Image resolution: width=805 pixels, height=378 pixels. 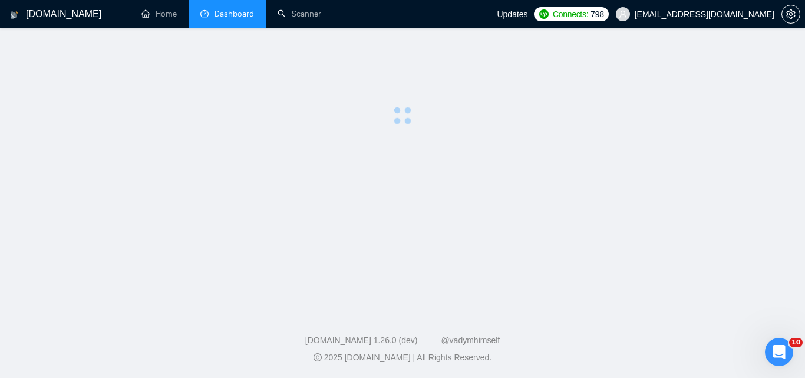 I want to click on span: user, so click(x=623, y=14).